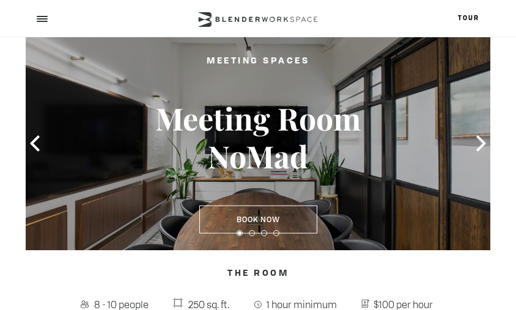 This screenshot has width=516, height=310. Describe the element at coordinates (258, 137) in the screenshot. I see `h3: Meeting Room NoMad` at that location.